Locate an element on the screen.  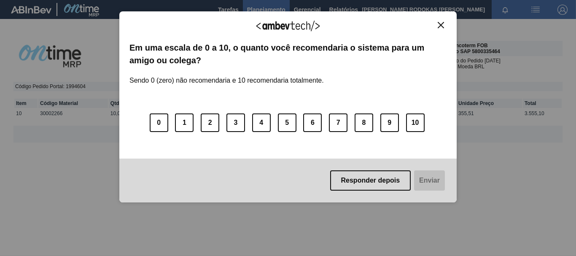
img: Close is located at coordinates (441, 25).